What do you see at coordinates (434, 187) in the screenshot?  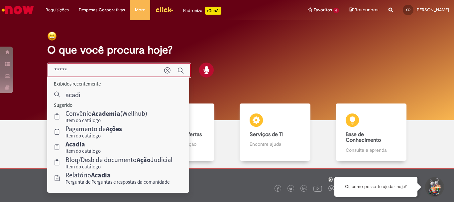 I see `button: Iniciar Conversa de Suporte` at bounding box center [434, 187].